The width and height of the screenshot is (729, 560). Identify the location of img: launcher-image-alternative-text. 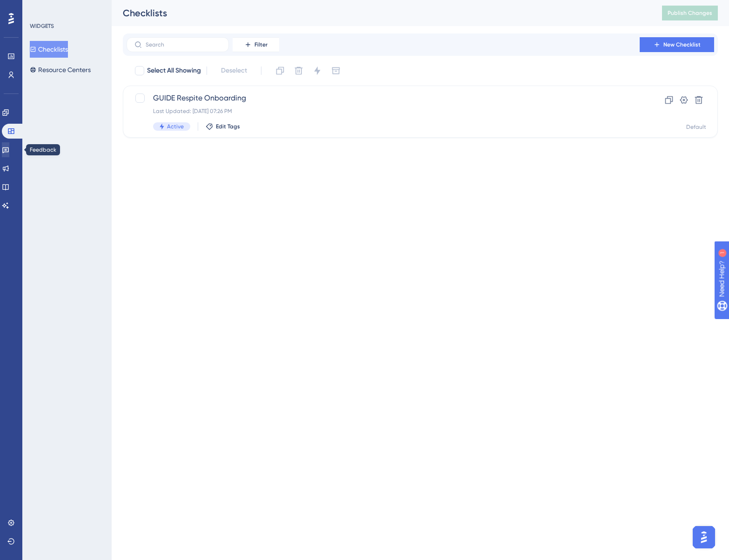
(14, 14).